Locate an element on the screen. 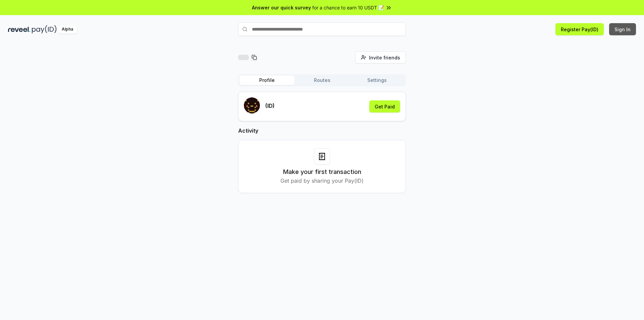 This screenshot has height=320, width=644. img: pay_id is located at coordinates (44, 29).